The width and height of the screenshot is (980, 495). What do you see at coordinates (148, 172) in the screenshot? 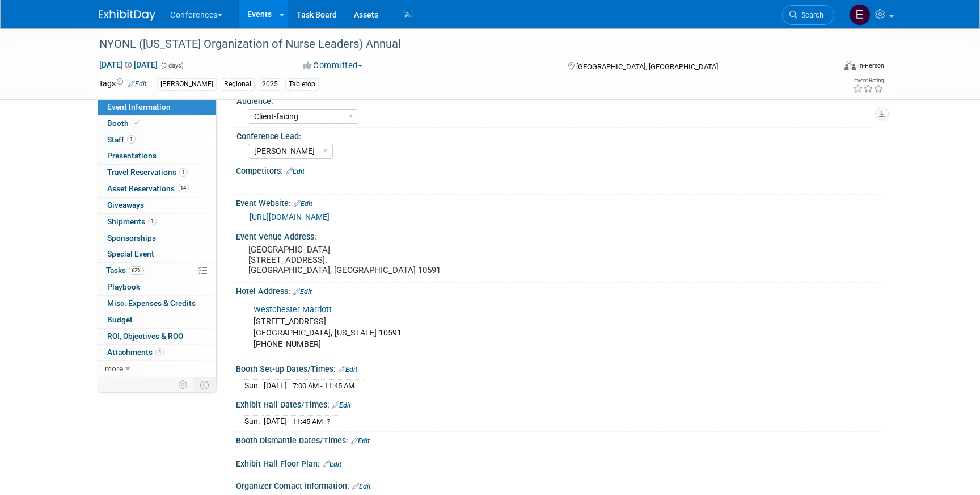
I see `span: Travel Reservations` at bounding box center [148, 172].